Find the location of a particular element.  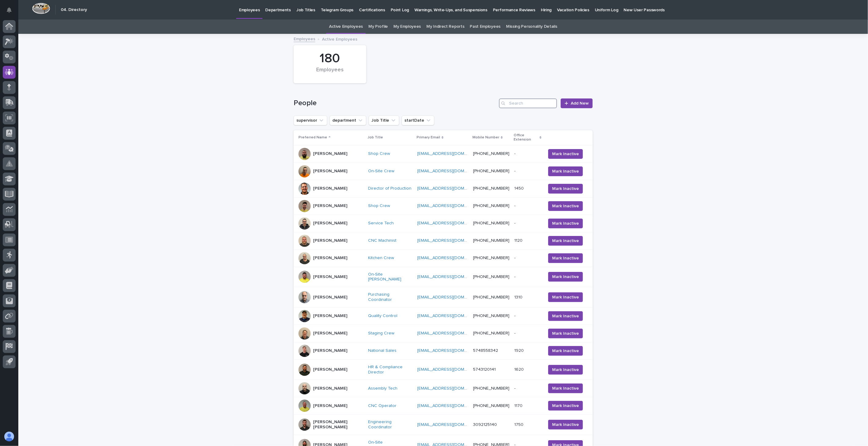

a: My Indirect Reports is located at coordinates (445, 27).